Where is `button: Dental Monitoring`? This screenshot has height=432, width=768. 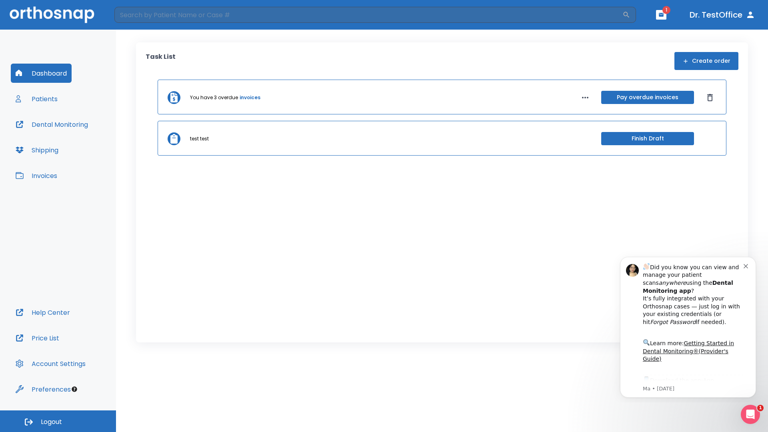 button: Dental Monitoring is located at coordinates (52, 124).